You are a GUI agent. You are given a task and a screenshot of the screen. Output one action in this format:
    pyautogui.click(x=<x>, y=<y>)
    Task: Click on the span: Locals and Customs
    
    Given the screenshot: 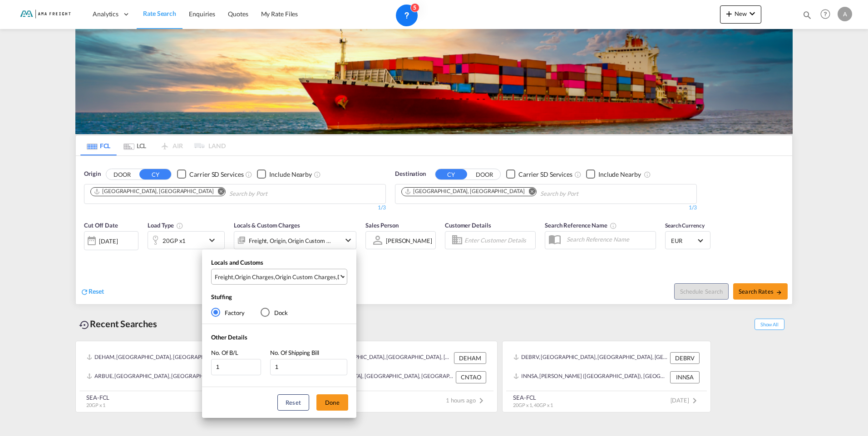 What is the action you would take?
    pyautogui.click(x=237, y=262)
    